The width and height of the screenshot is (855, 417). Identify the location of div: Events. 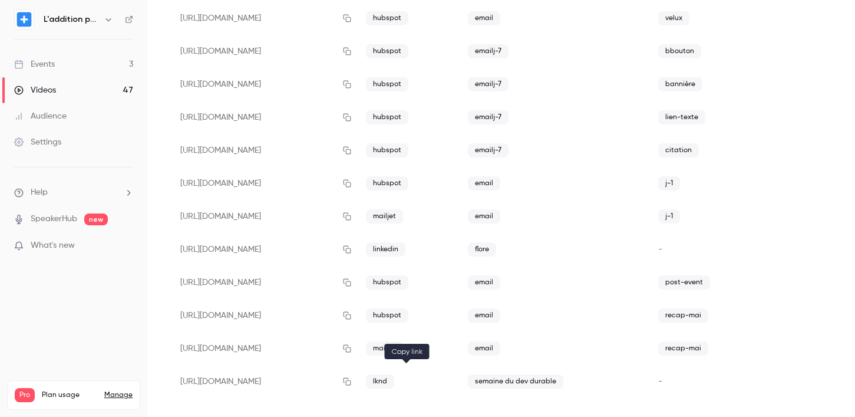
(34, 64).